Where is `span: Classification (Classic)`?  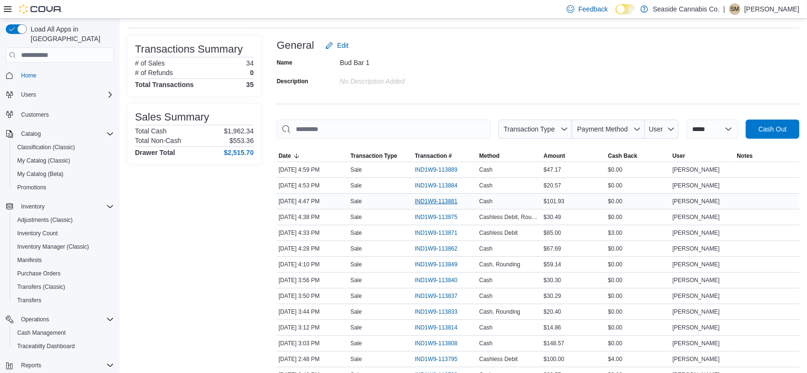
span: Classification (Classic) is located at coordinates (64, 147).